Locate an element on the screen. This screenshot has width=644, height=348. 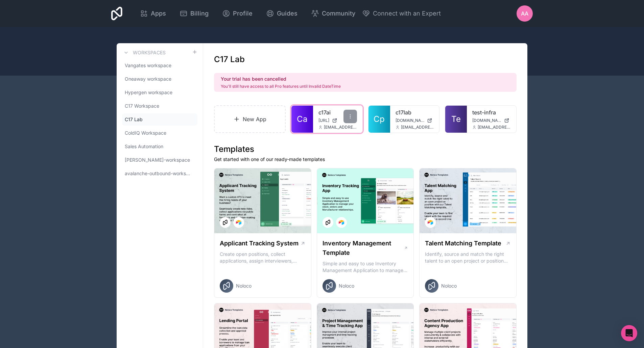
span: Vangates workspace is located at coordinates (148, 66).